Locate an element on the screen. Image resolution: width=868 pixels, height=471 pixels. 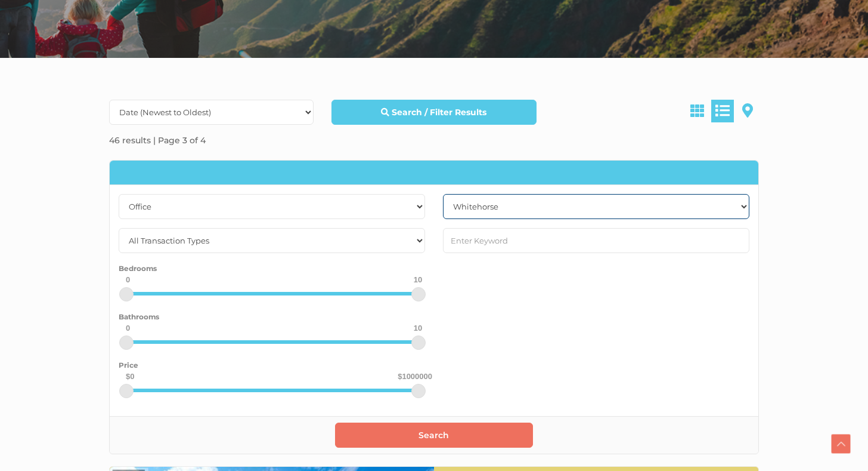
strong: Search / Filter Results is located at coordinates (438, 112).